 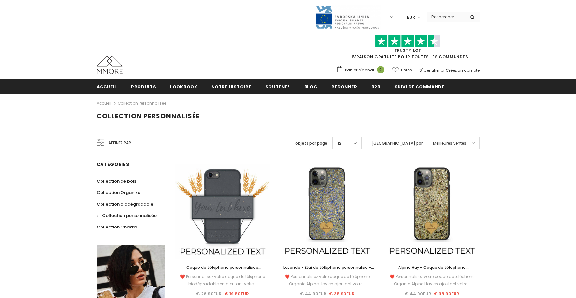 What do you see at coordinates (231, 86) in the screenshot?
I see `span: Notre histoire` at bounding box center [231, 86].